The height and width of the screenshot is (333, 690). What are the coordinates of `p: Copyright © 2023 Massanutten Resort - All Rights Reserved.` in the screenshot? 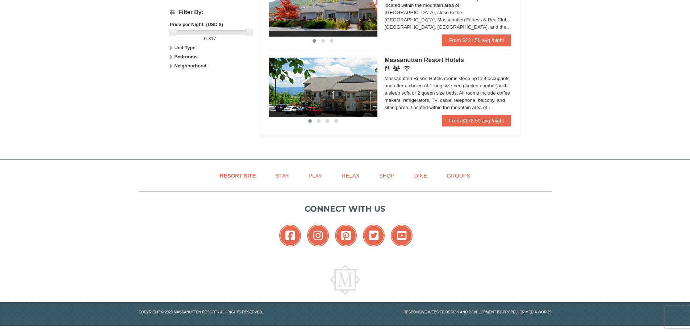 It's located at (239, 312).